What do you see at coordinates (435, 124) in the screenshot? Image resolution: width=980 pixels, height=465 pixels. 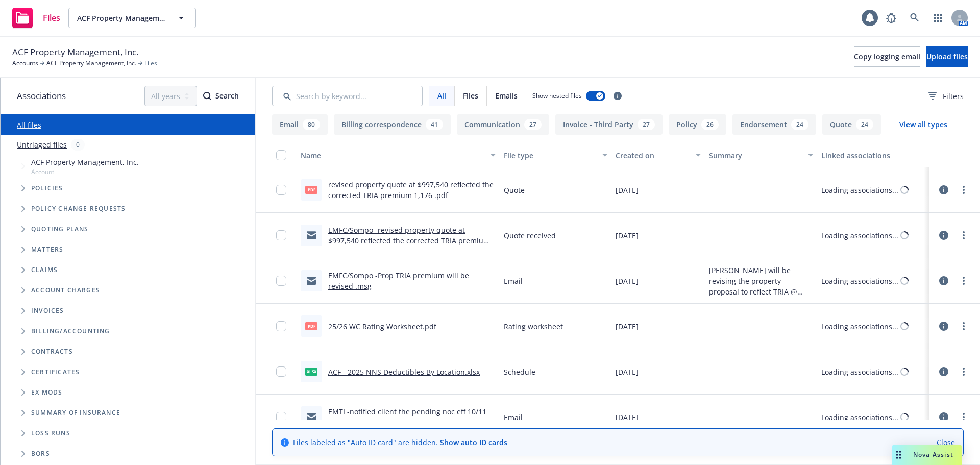 I see `div: 41` at bounding box center [435, 124].